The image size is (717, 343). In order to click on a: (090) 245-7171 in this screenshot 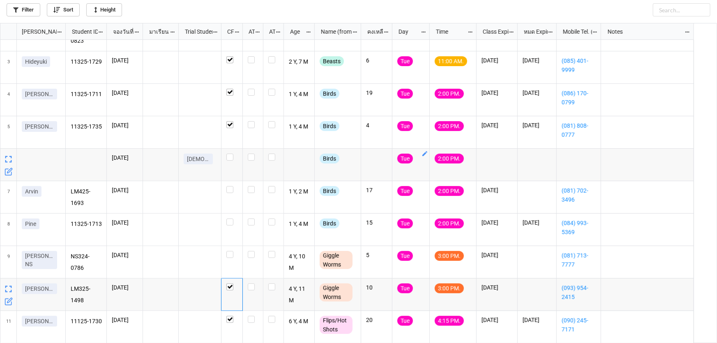, I will do `click(578, 325)`.